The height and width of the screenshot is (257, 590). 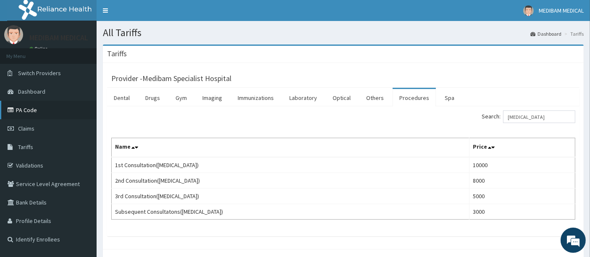 I want to click on label: Search:, so click(x=528, y=117).